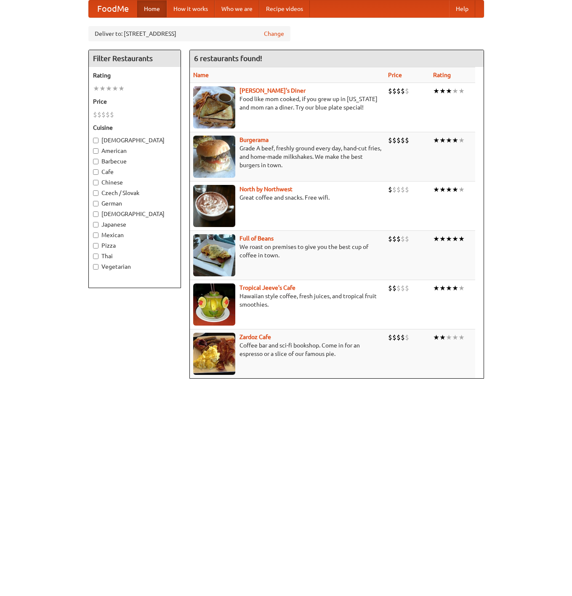 This screenshot has width=572, height=596. I want to click on a: Zardoz Cafe, so click(255, 337).